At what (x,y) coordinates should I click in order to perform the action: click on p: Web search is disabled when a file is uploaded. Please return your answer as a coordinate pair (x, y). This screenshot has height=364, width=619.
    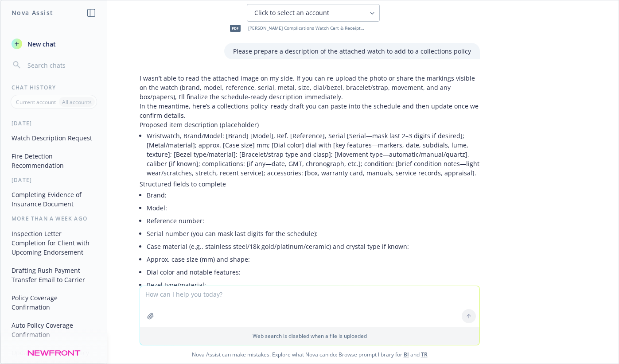
    Looking at the image, I should click on (310, 335).